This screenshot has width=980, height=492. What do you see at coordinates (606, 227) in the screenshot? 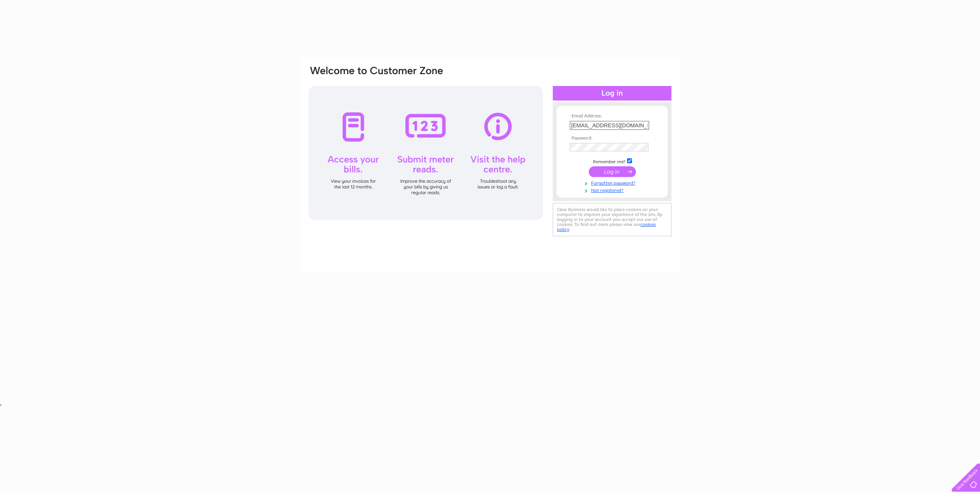
I see `a: cookies policy` at bounding box center [606, 227].